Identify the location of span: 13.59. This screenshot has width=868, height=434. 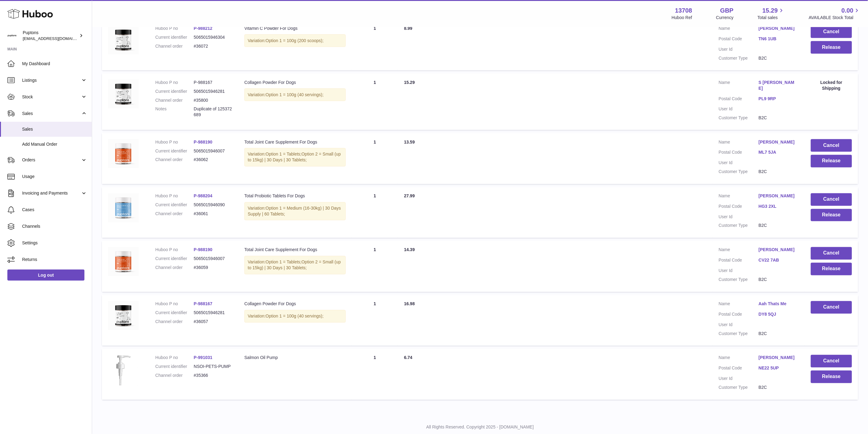
(409, 142).